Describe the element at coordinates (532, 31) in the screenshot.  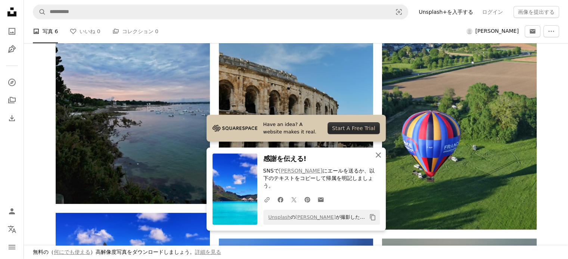
I see `button: Damienにメッセージを送る` at that location.